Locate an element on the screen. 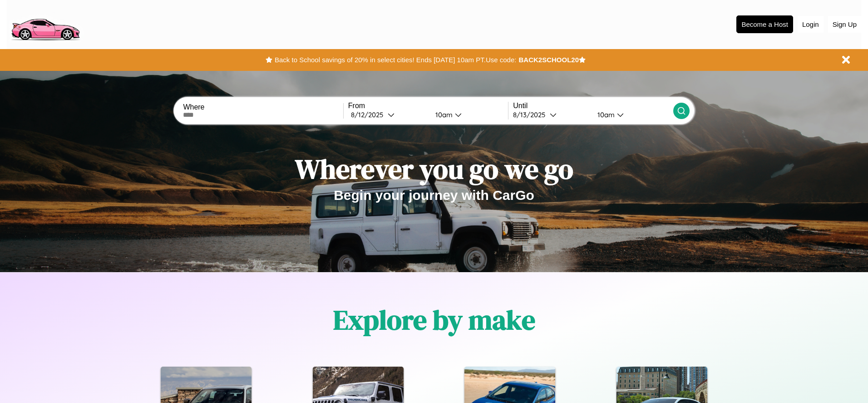 Image resolution: width=868 pixels, height=403 pixels. img: logo is located at coordinates (45, 23).